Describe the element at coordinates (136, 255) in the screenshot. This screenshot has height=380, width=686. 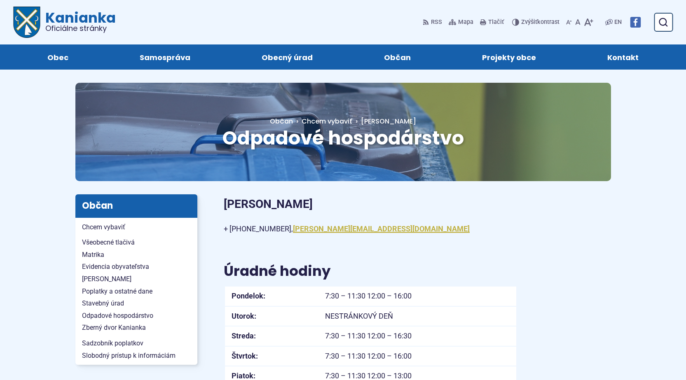
I see `span: Matrika` at that location.